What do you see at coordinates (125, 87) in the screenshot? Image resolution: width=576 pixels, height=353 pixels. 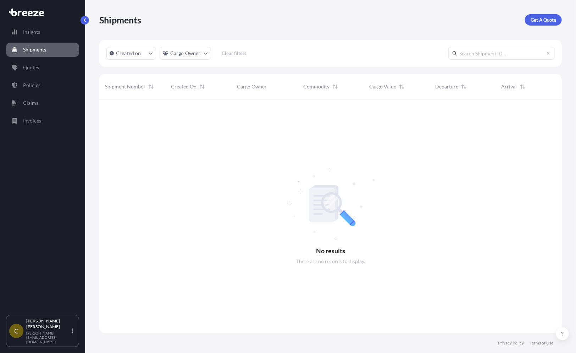 I see `span: Shipment Number` at bounding box center [125, 87].